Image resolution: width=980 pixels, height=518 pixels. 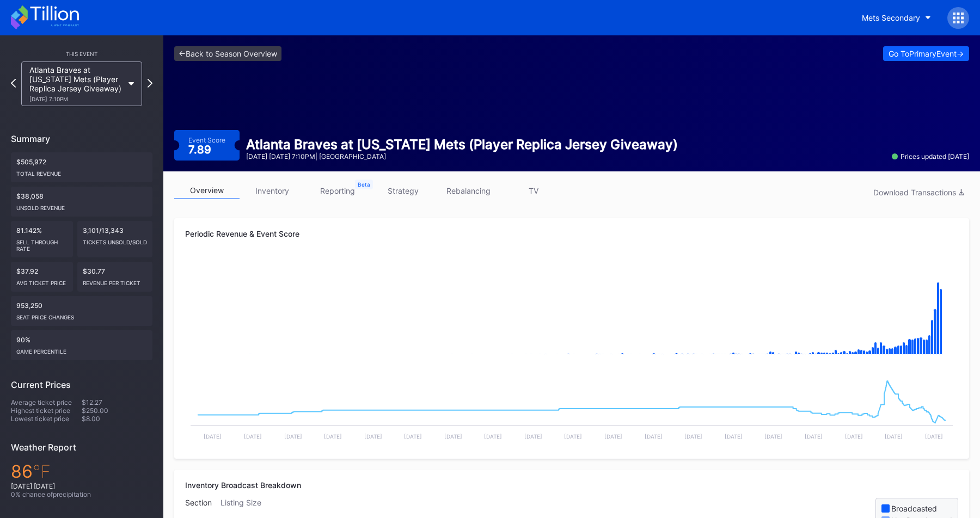 I want to click on div: 3,101/13,343, so click(x=115, y=239).